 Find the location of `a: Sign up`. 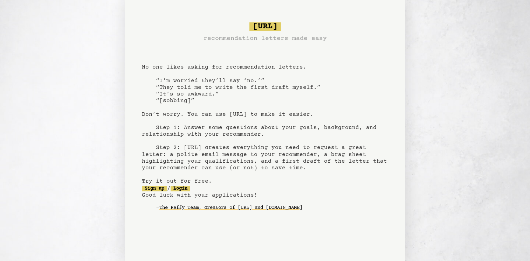

a: Sign up is located at coordinates (154, 189).